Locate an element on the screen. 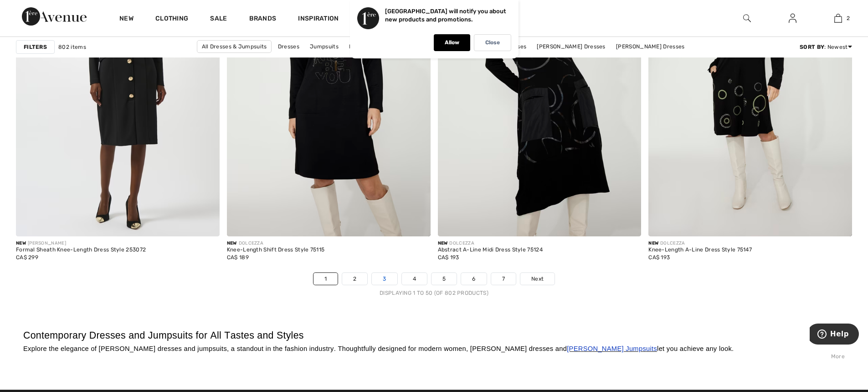 Image resolution: width=868 pixels, height=392 pixels. span: Next is located at coordinates (538, 279).